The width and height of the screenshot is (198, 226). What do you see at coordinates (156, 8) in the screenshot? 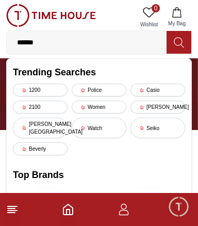
I see `span: 0` at bounding box center [156, 8].